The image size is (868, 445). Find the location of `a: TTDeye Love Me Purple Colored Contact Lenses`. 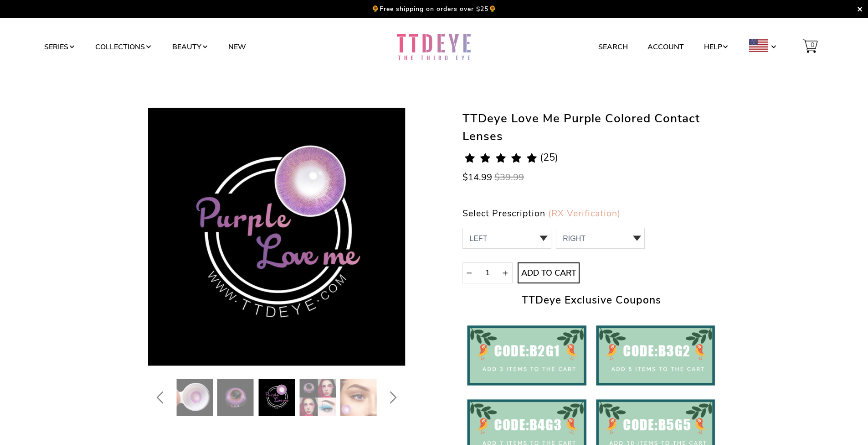

a: TTDeye Love Me Purple Colored Contact Lenses is located at coordinates (277, 236).